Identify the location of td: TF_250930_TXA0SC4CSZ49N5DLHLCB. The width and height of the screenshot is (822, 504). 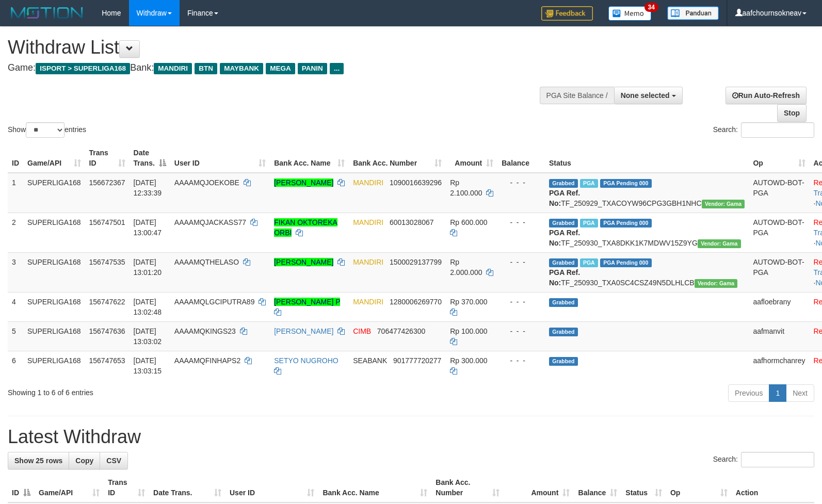
(646, 272).